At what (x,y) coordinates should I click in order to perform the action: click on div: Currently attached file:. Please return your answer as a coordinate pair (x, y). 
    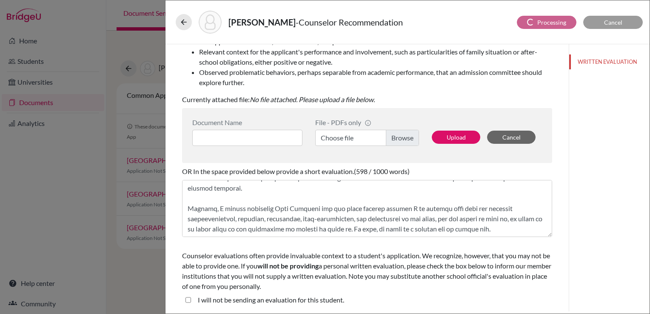
    Looking at the image, I should click on (367, 60).